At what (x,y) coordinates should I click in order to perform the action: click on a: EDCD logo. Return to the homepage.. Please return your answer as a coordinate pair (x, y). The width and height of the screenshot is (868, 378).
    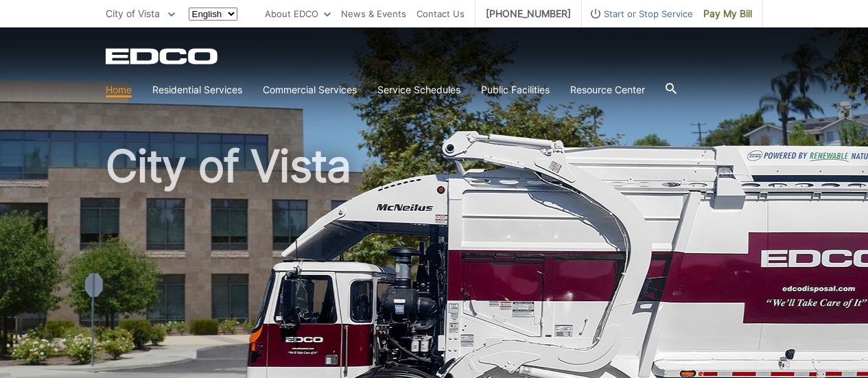
    Looking at the image, I should click on (163, 56).